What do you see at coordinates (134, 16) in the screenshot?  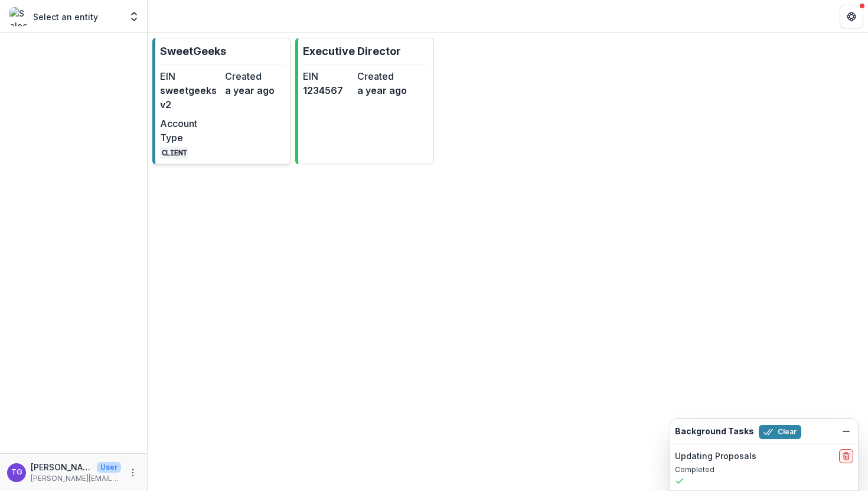 I see `button: Open entity switcher` at bounding box center [134, 16].